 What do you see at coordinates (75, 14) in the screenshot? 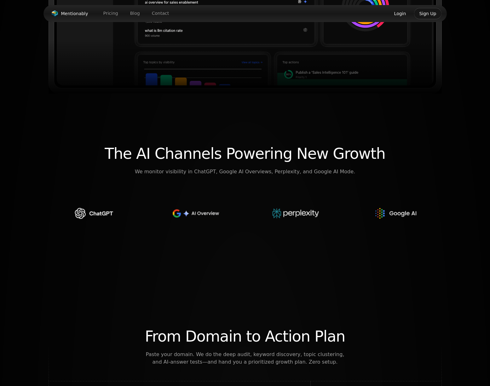
I see `span: Mentionably` at bounding box center [75, 14].